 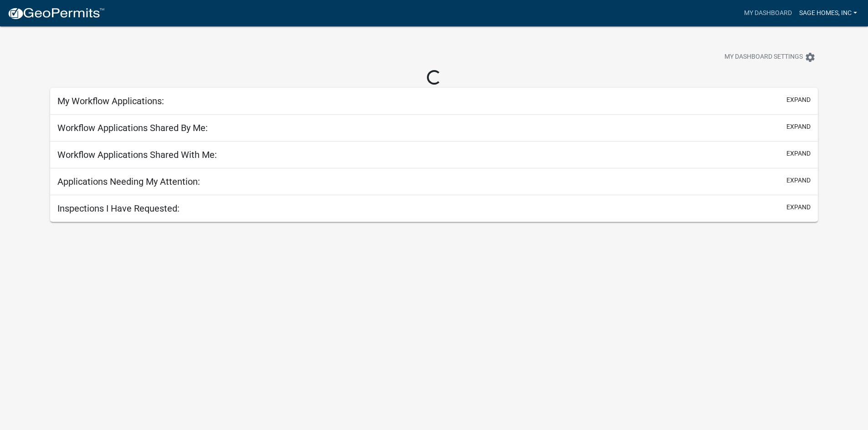 What do you see at coordinates (128, 182) in the screenshot?
I see `h5: Applications Needing My Attention:` at bounding box center [128, 182].